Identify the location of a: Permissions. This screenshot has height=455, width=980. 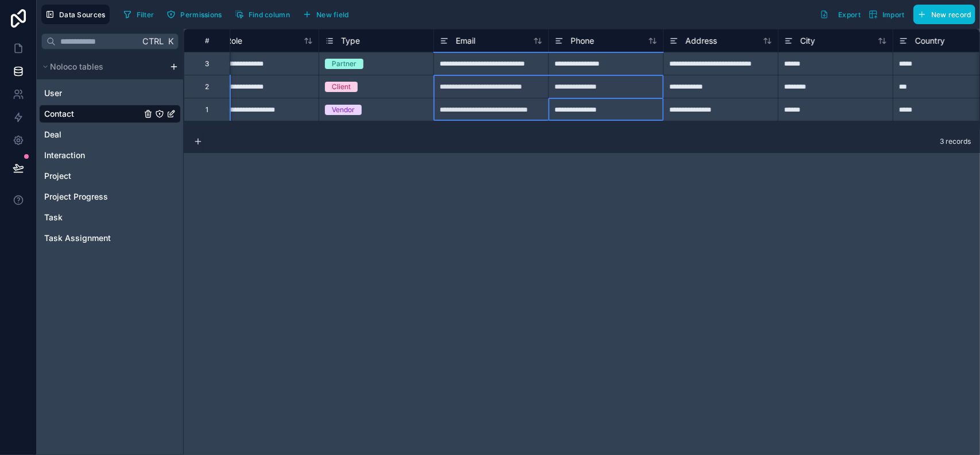
(196, 14).